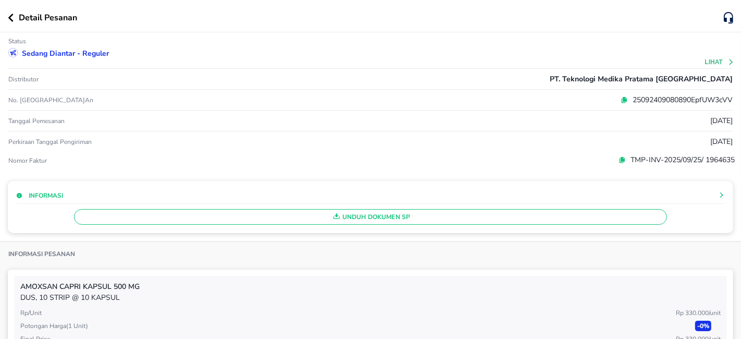 This screenshot has height=339, width=741. I want to click on p: TMP-INV-2025/09/25/ 1964635, so click(680, 160).